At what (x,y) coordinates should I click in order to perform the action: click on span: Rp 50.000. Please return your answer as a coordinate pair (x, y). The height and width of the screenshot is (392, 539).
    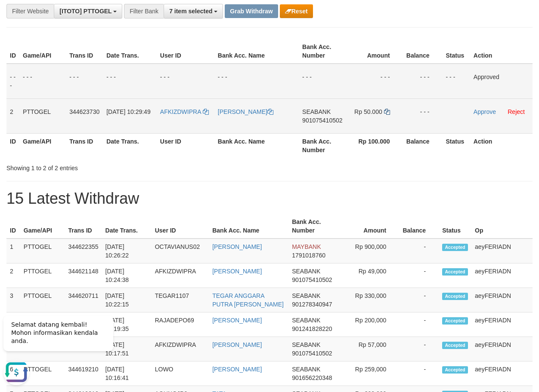
    Looking at the image, I should click on (368, 112).